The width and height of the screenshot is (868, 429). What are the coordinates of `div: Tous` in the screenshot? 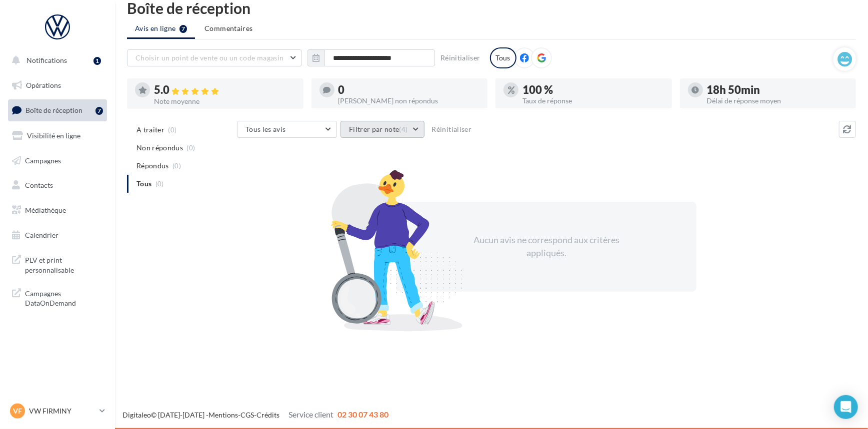 It's located at (503, 58).